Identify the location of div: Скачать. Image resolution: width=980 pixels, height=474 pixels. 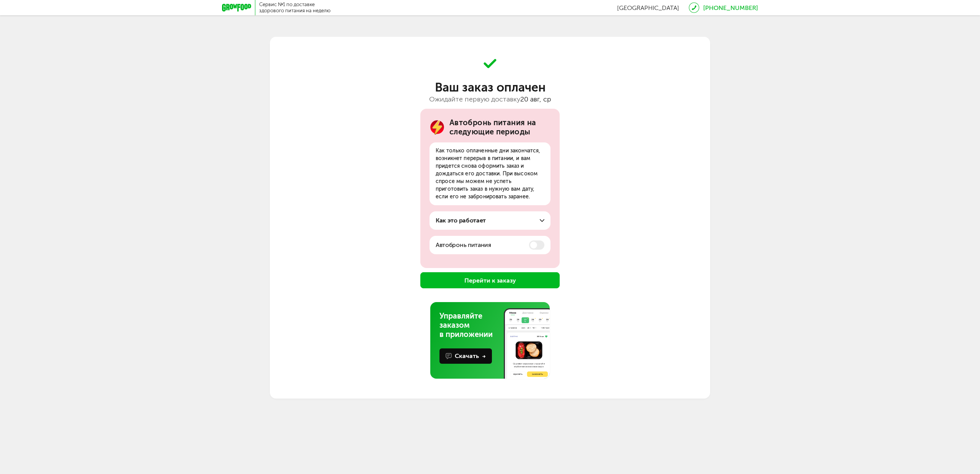
(470, 356).